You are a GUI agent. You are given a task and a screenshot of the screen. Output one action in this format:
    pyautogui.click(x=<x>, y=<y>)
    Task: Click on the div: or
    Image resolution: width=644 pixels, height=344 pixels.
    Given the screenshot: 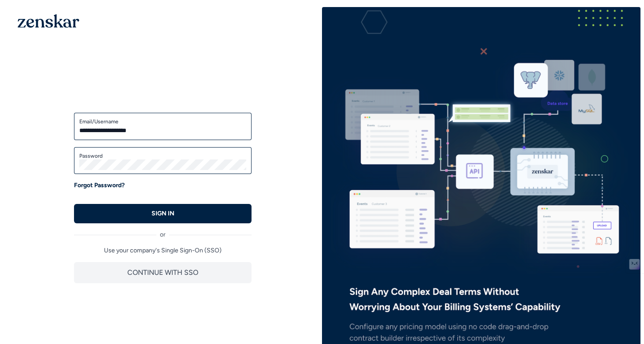 What is the action you would take?
    pyautogui.click(x=163, y=231)
    